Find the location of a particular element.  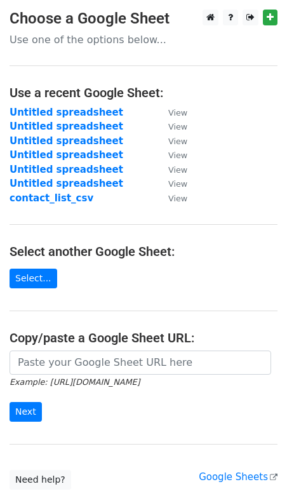

h3: Choose a Google Sheet is located at coordinates (144, 18).